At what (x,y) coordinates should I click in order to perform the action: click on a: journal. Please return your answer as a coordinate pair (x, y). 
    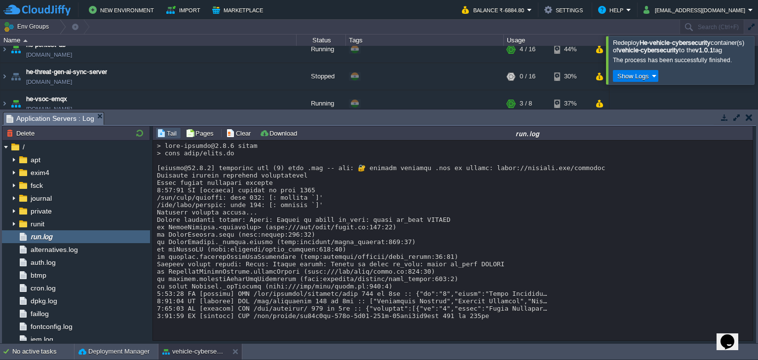
    Looking at the image, I should click on (41, 198).